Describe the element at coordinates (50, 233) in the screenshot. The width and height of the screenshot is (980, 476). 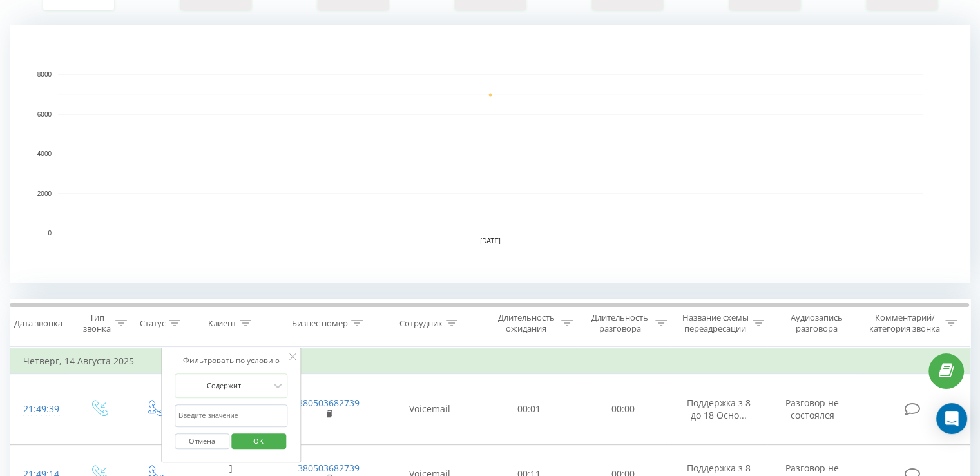
I see `text: 0` at that location.